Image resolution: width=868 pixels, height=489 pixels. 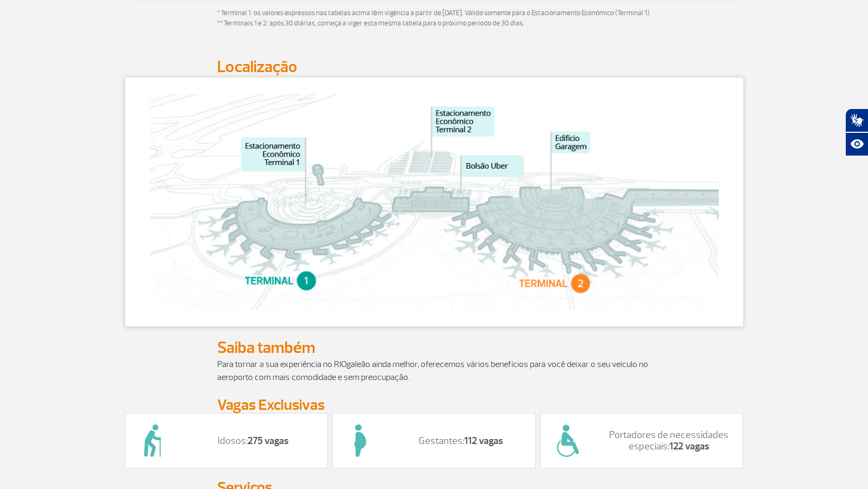 I want to click on h2: Localização, so click(x=434, y=67).